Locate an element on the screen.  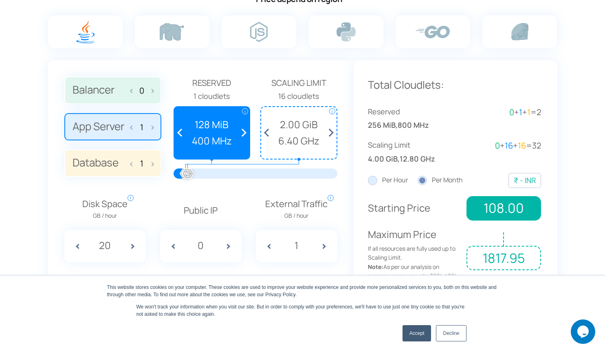
img: java is located at coordinates (85, 32).